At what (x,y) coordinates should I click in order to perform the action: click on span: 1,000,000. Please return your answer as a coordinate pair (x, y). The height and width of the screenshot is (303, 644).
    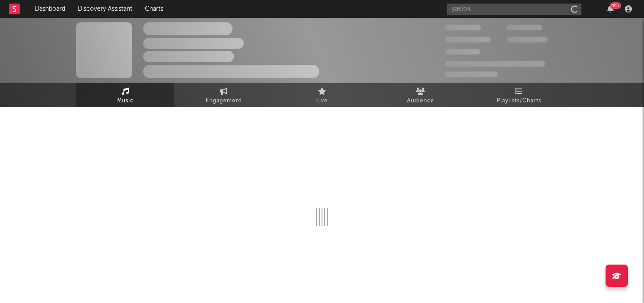
    Looking at the image, I should click on (528, 40).